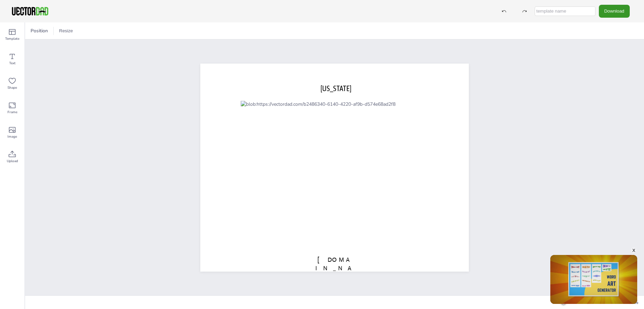 Image resolution: width=644 pixels, height=309 pixels. What do you see at coordinates (39, 30) in the screenshot?
I see `span: Position` at bounding box center [39, 30].